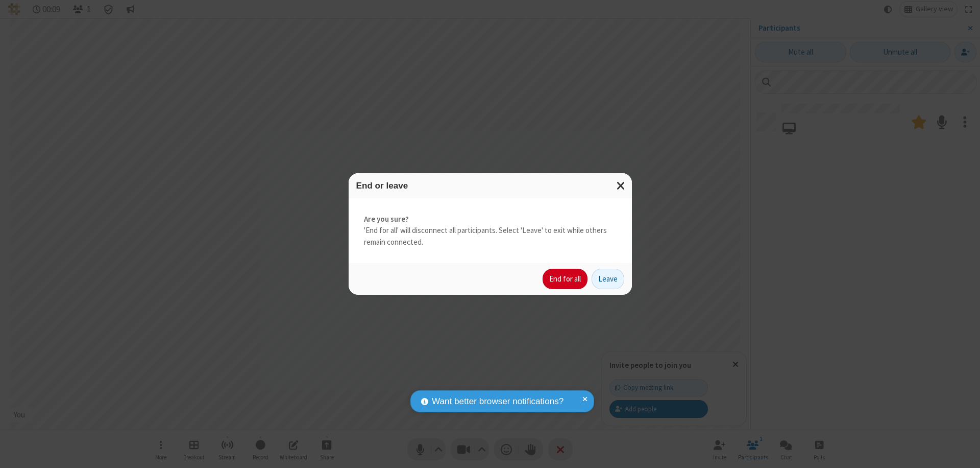  Describe the element at coordinates (490, 219) in the screenshot. I see `strong: Are you sure?` at that location.